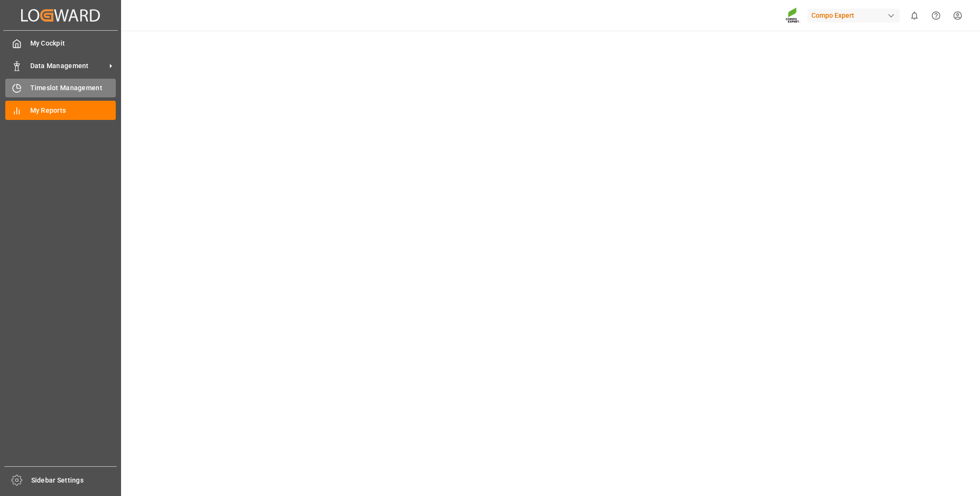  What do you see at coordinates (68, 66) in the screenshot?
I see `span: Data Management` at bounding box center [68, 66].